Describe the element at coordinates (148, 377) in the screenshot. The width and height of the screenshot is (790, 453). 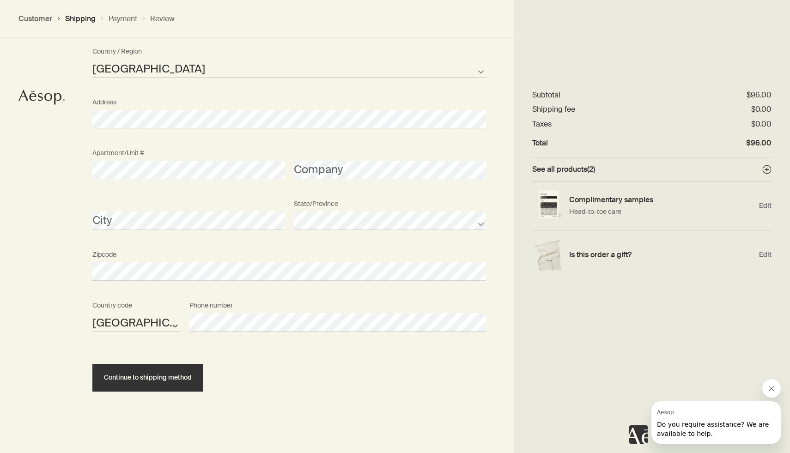
I see `span: Continue to shipping method` at that location.